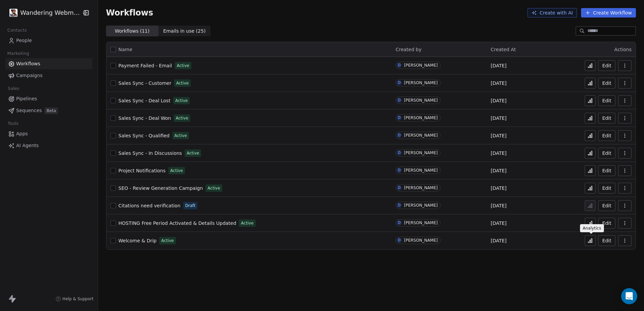 This screenshot has height=311, width=644. Describe the element at coordinates (13, 123) in the screenshot. I see `span: Tools` at that location.